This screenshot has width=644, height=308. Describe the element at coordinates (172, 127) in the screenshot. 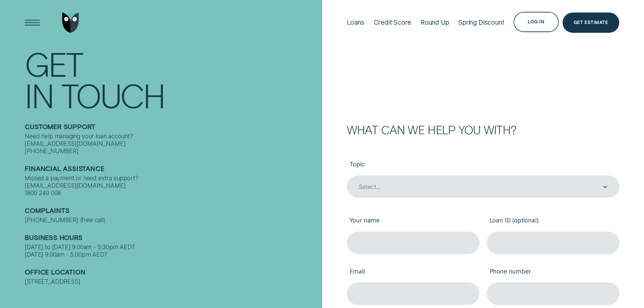

I see `h2: Customer support` at that location.